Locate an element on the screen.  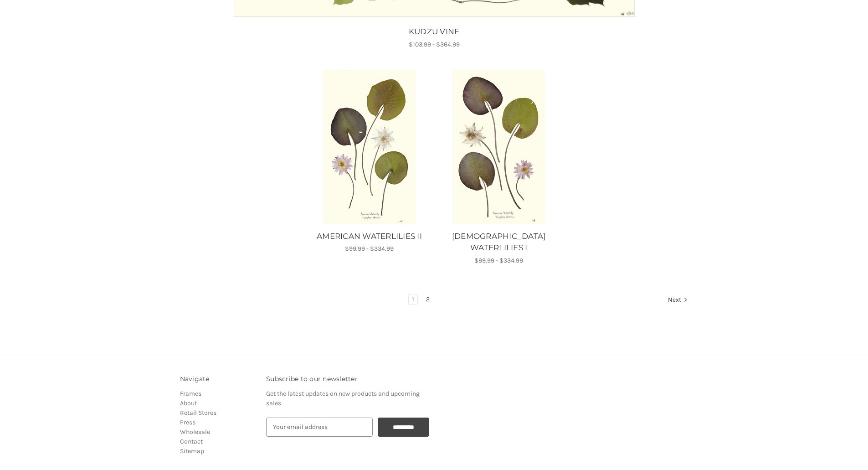
input: Your email address is located at coordinates (320, 427).